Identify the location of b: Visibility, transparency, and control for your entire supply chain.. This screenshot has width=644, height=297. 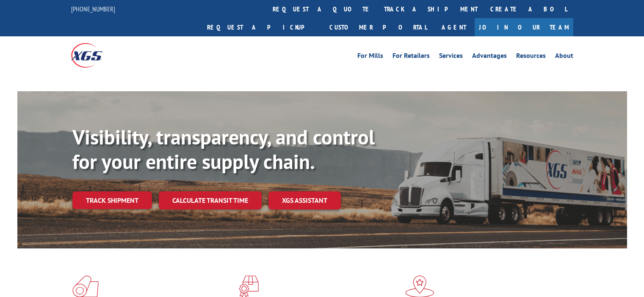
(223, 149).